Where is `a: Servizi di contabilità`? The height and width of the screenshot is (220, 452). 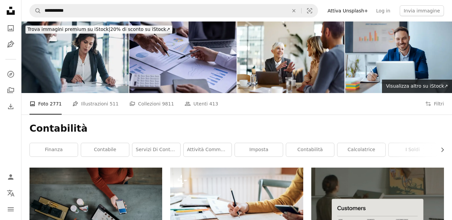 a: Servizi di contabilità is located at coordinates (156, 150).